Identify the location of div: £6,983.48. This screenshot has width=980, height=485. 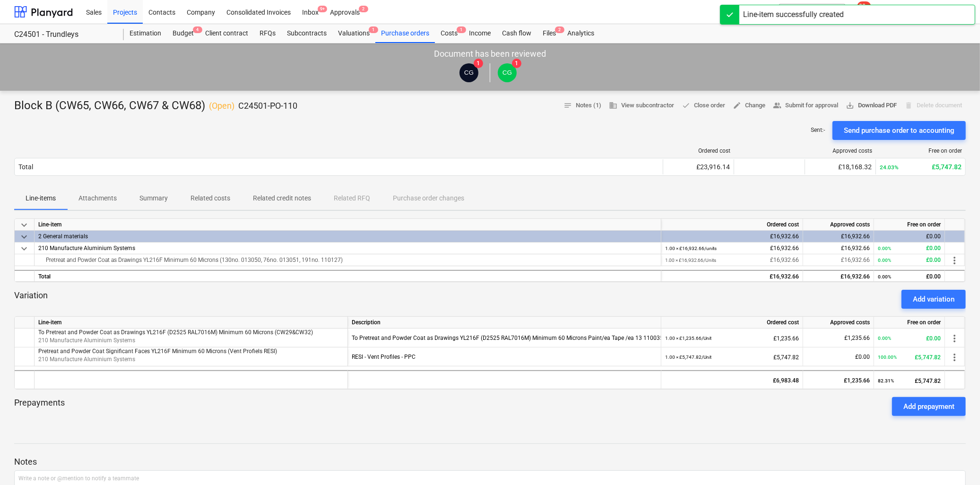
(732, 381).